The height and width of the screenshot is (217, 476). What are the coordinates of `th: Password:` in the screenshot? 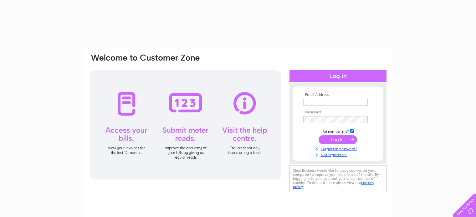 It's located at (338, 113).